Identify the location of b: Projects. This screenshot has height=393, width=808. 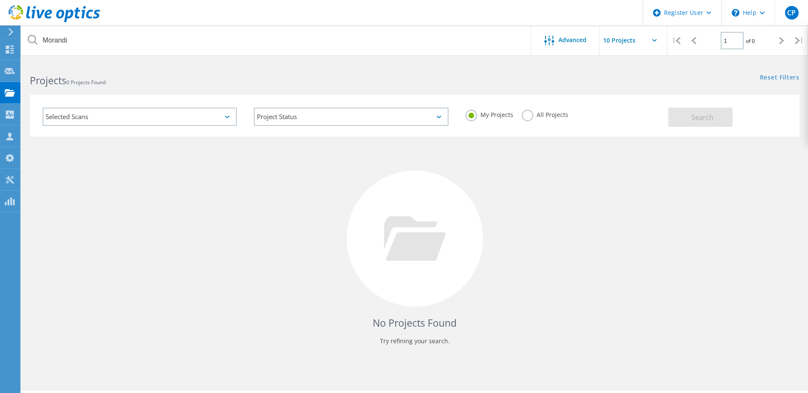
(48, 80).